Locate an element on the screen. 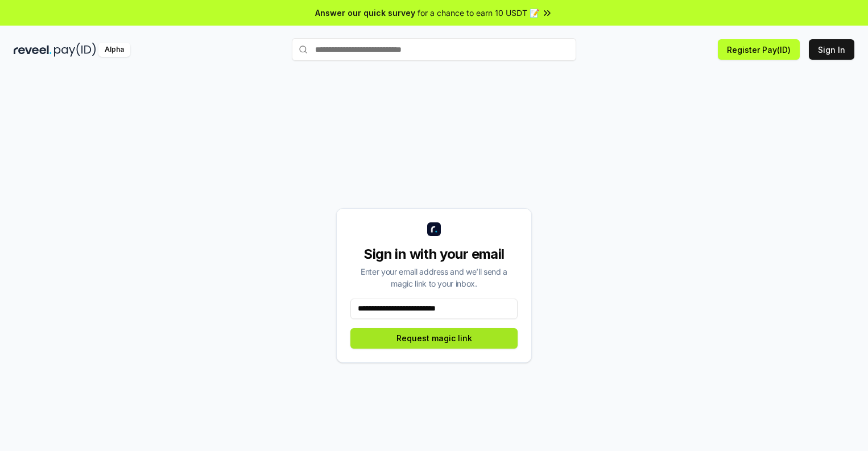 The image size is (868, 451). button: Sign In is located at coordinates (832, 50).